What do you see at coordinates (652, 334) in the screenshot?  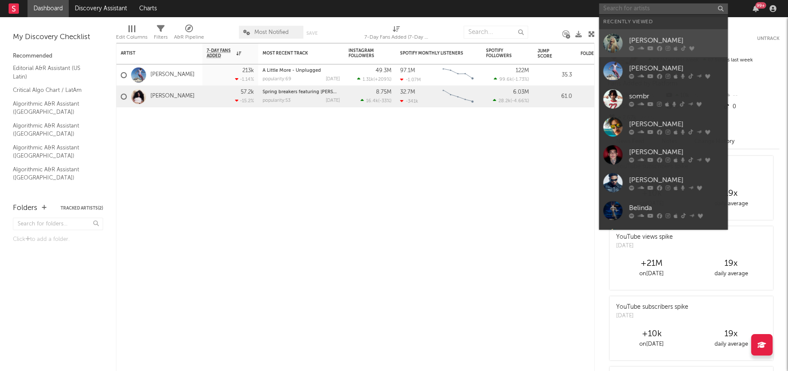 I see `div: +10k` at bounding box center [652, 334].